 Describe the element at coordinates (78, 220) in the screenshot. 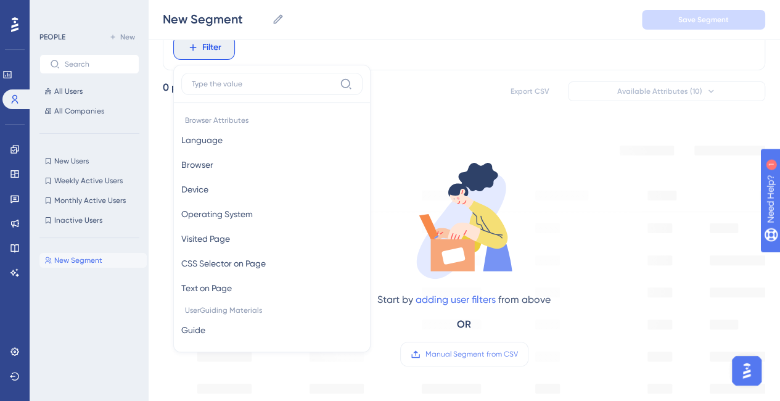

I see `span: Inactive Users` at that location.